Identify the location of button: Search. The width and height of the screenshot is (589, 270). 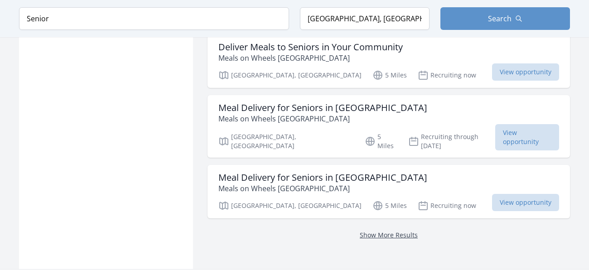
(505, 19).